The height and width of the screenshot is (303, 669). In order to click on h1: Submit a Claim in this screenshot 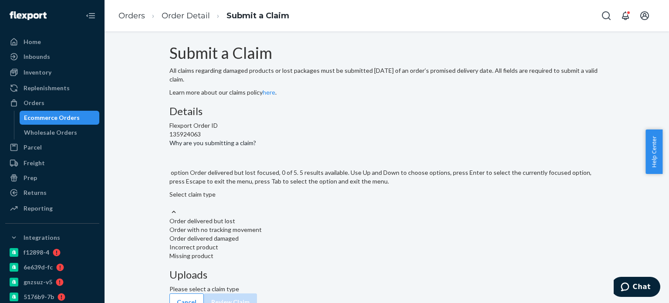, I will do `click(387, 53)`.